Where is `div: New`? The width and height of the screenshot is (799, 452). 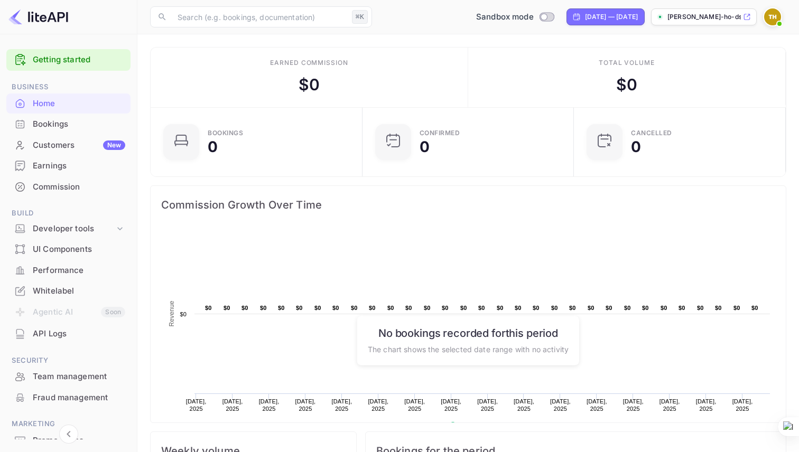 div: New is located at coordinates (114, 145).